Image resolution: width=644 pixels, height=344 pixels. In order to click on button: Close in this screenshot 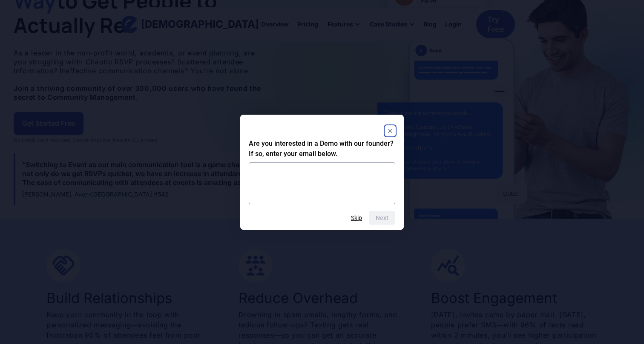, I will do `click(390, 131)`.